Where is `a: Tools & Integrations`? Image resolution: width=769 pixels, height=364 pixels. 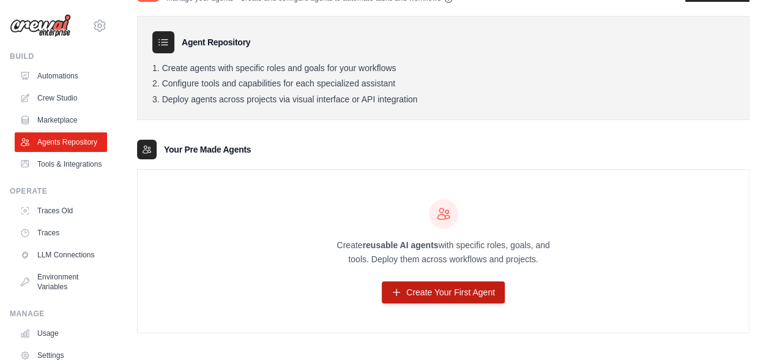
a: Tools & Integrations is located at coordinates (61, 164).